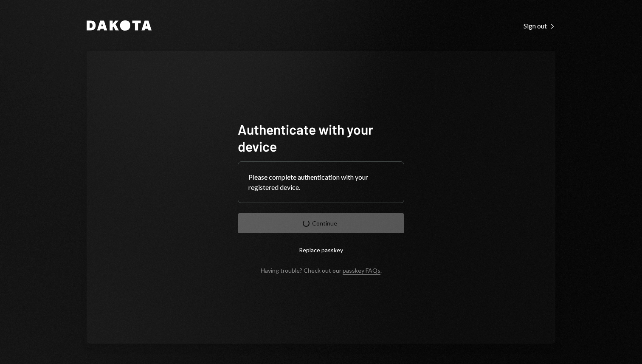  Describe the element at coordinates (321, 249) in the screenshot. I see `button: Replace passkey` at that location.